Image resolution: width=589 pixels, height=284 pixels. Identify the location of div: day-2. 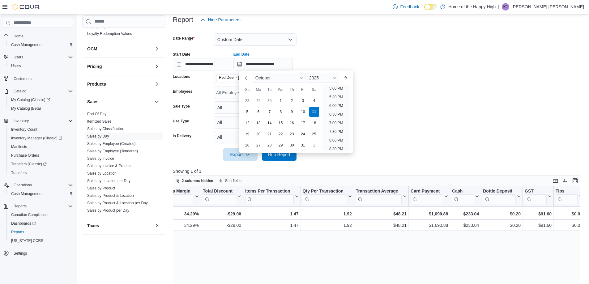
(292, 101).